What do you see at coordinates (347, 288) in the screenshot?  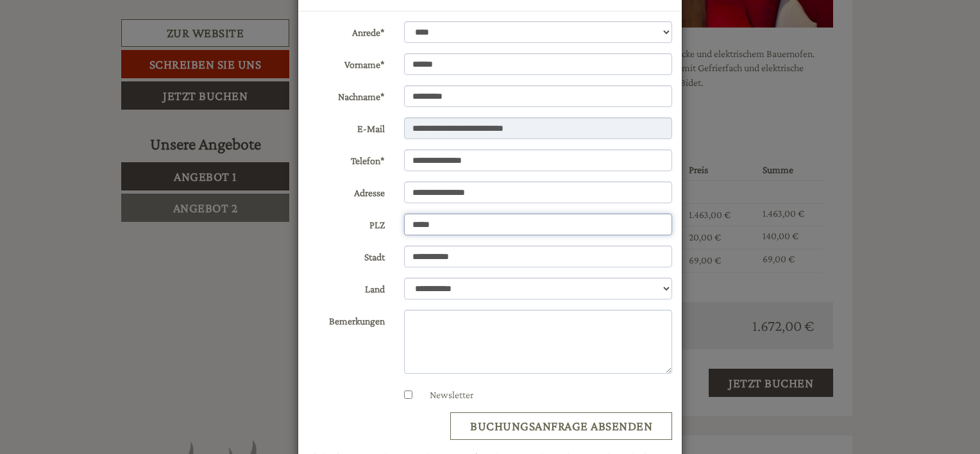 I see `label: Land` at bounding box center [347, 288].